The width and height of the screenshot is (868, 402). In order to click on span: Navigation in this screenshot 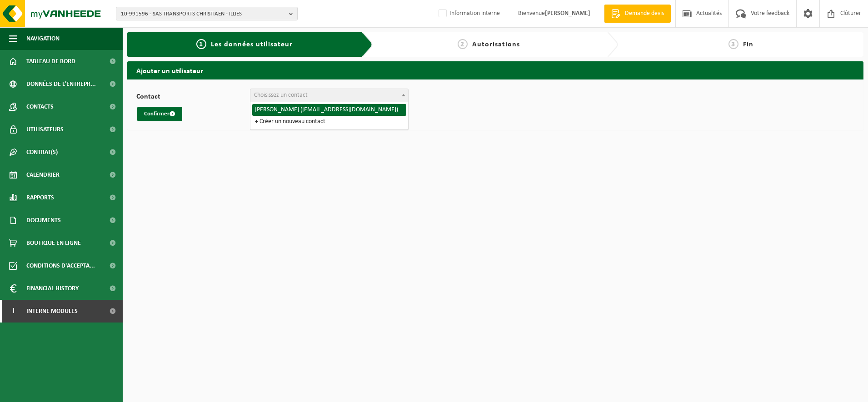, I will do `click(43, 38)`.